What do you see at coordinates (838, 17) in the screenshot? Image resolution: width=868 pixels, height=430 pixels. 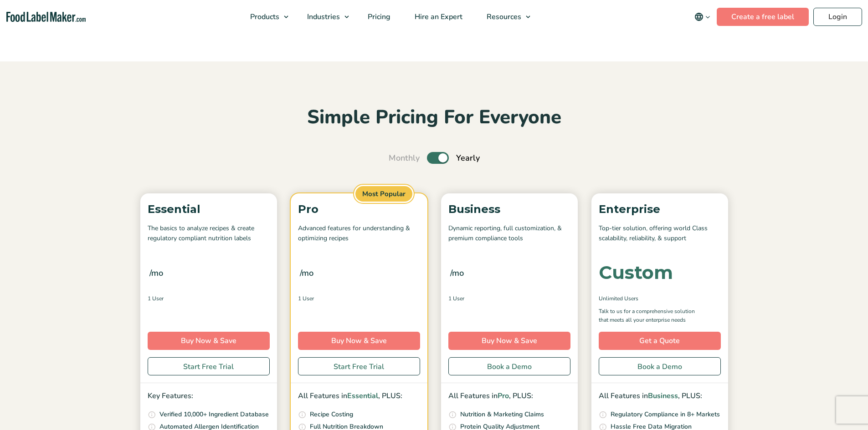 I see `a: Login` at bounding box center [838, 17].